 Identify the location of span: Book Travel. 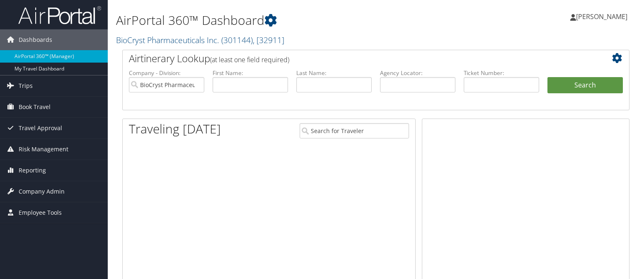
(34, 107).